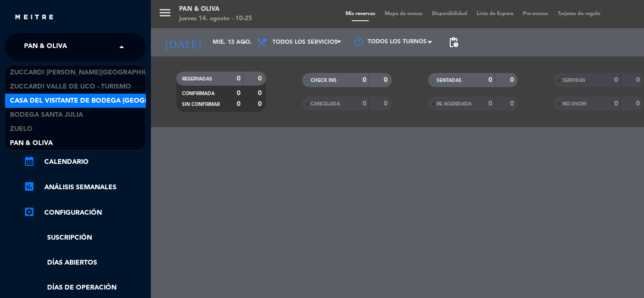 Image resolution: width=644 pixels, height=298 pixels. I want to click on a: Configuración, so click(85, 213).